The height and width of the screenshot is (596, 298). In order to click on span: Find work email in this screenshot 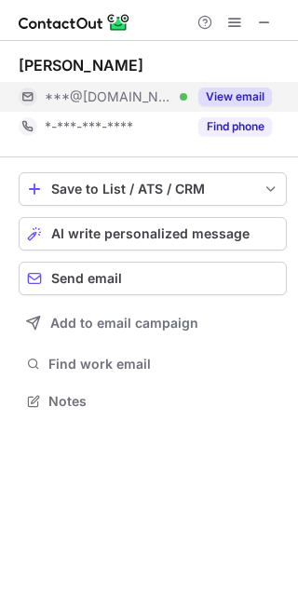, I will do `click(164, 364)`.